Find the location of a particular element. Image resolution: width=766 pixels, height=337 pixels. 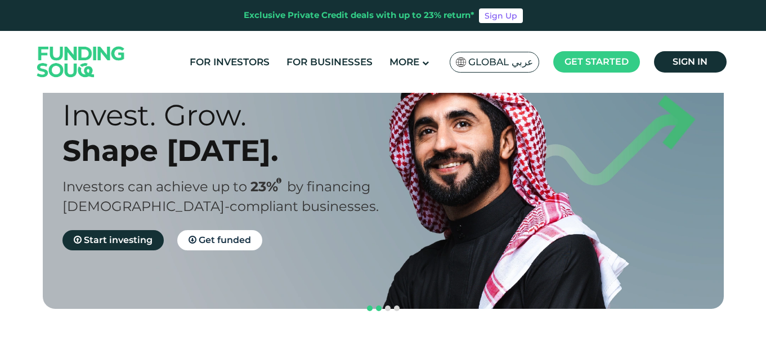

span: Investors can achieve up to is located at coordinates (155, 186).